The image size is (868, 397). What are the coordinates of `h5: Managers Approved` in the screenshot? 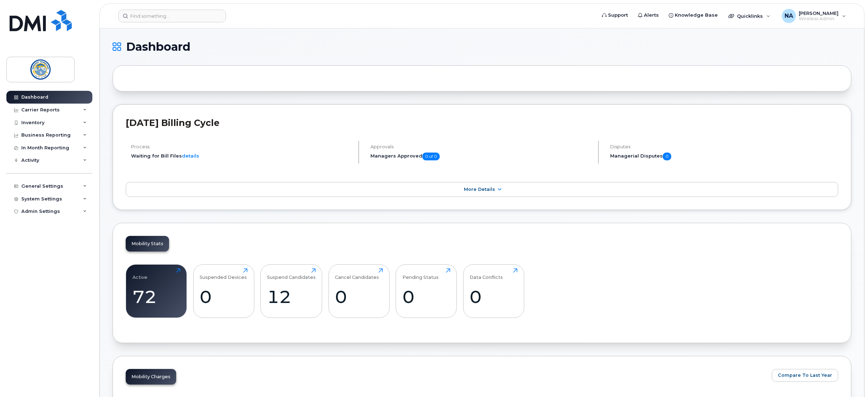 It's located at (481, 157).